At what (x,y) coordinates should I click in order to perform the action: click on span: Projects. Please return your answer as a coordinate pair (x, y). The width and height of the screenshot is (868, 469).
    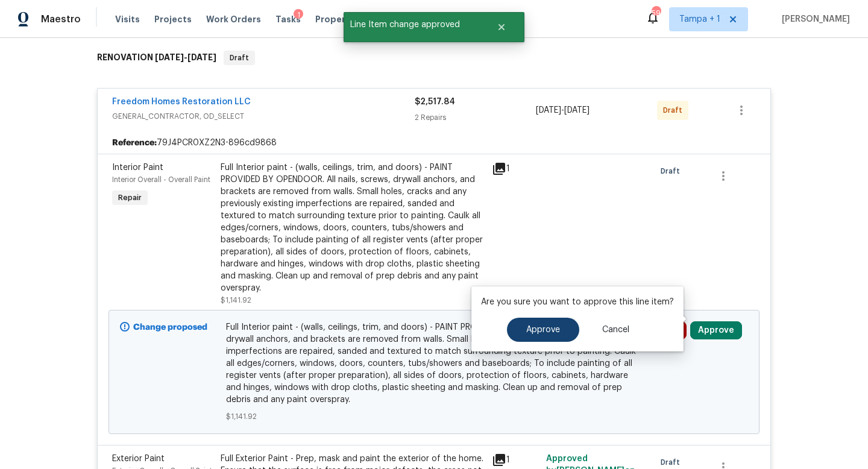
    Looking at the image, I should click on (173, 19).